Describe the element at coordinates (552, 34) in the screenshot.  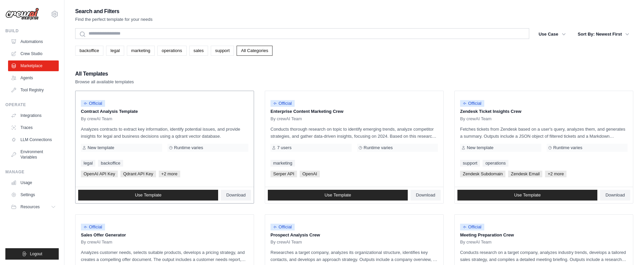
I see `button: Use Case` at that location.